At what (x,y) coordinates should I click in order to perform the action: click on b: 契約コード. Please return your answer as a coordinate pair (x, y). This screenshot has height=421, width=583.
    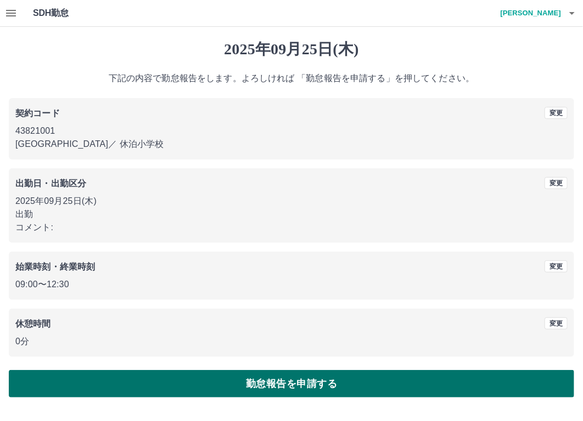
    Looking at the image, I should click on (37, 113).